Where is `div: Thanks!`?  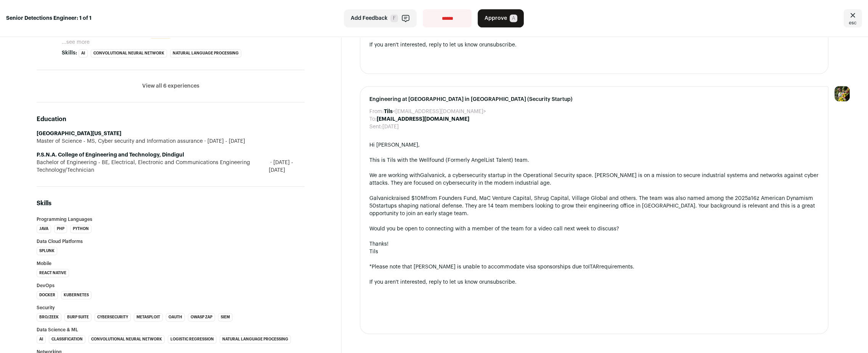
div: Thanks! is located at coordinates (594, 244).